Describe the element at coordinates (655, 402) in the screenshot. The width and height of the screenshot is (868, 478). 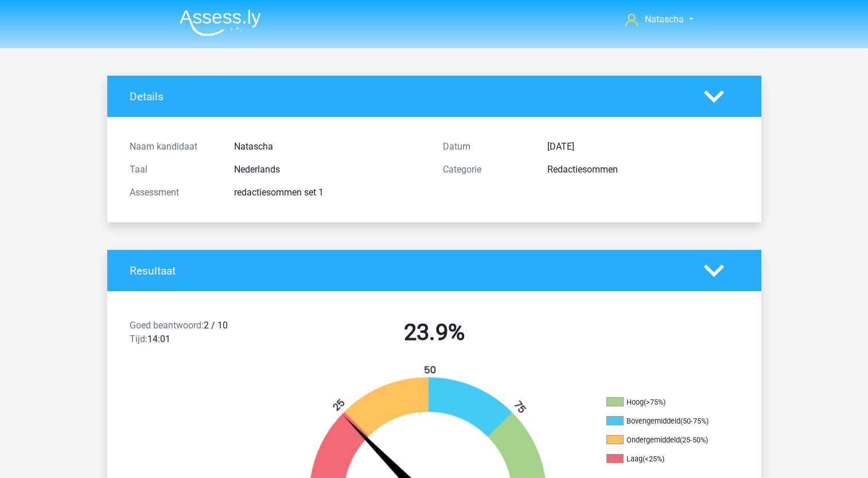
I see `div: (>75%)` at that location.